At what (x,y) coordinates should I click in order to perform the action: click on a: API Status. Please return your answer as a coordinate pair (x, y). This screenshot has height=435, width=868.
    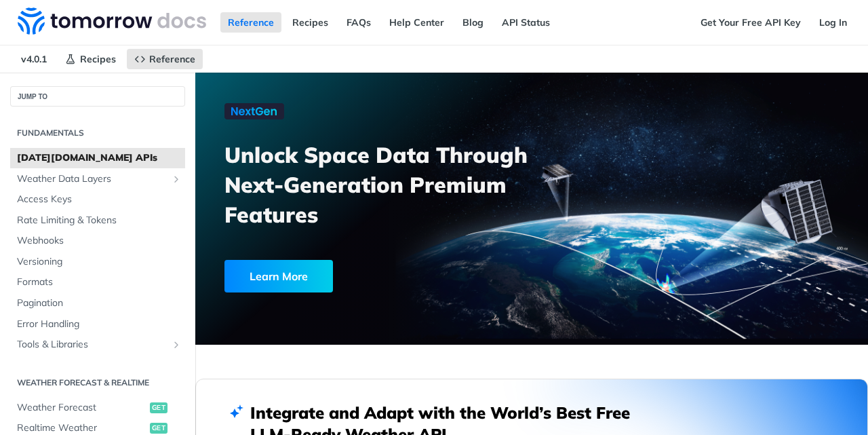
    Looking at the image, I should click on (526, 23).